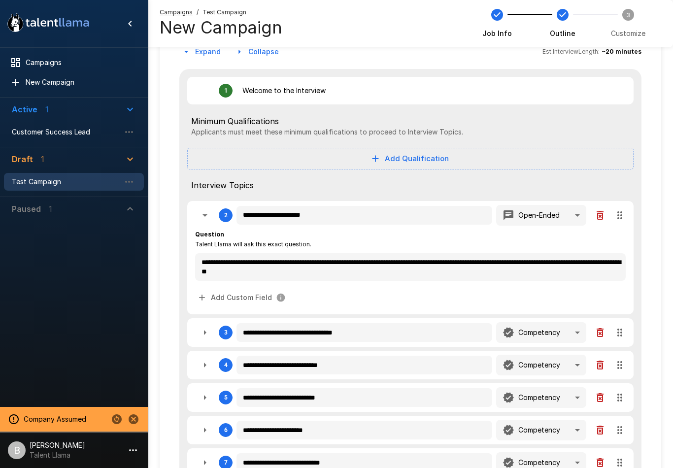 This screenshot has height=468, width=673. What do you see at coordinates (410, 159) in the screenshot?
I see `button: Add Qualification` at bounding box center [410, 159].